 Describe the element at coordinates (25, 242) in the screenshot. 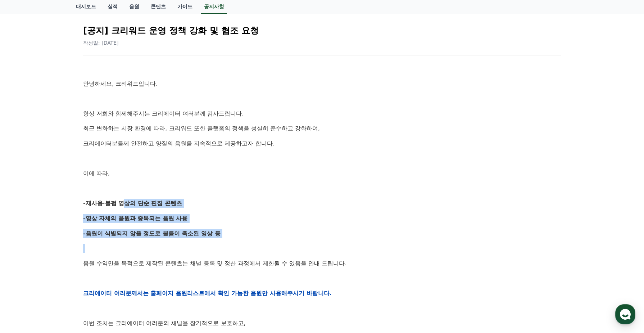

I see `span: 홈` at that location.